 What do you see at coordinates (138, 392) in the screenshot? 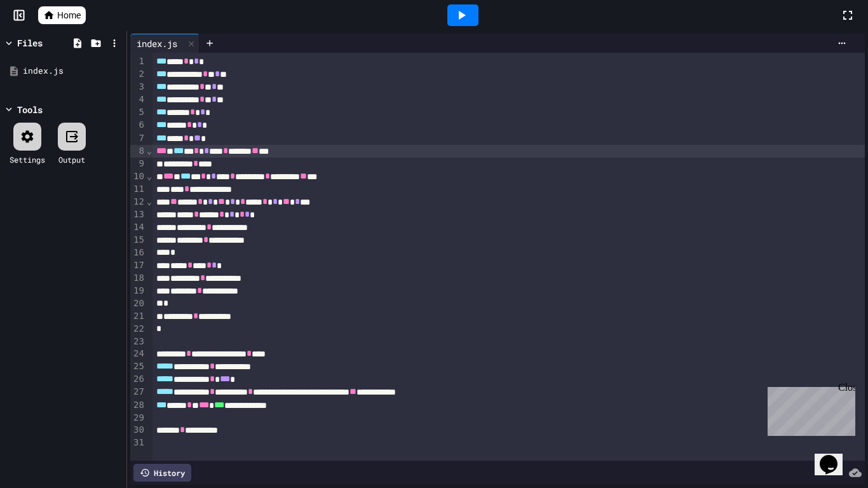
I see `div: 27` at bounding box center [138, 392].